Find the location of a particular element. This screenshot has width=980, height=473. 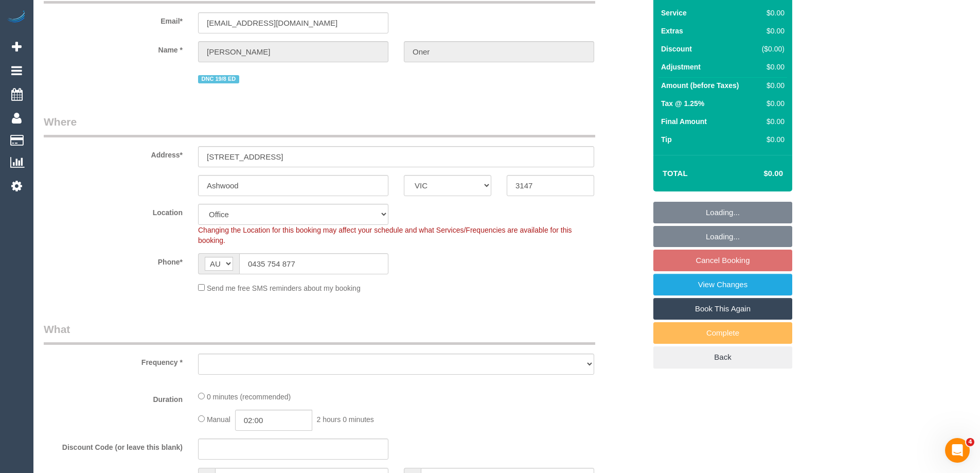

label: Service is located at coordinates (674, 13).